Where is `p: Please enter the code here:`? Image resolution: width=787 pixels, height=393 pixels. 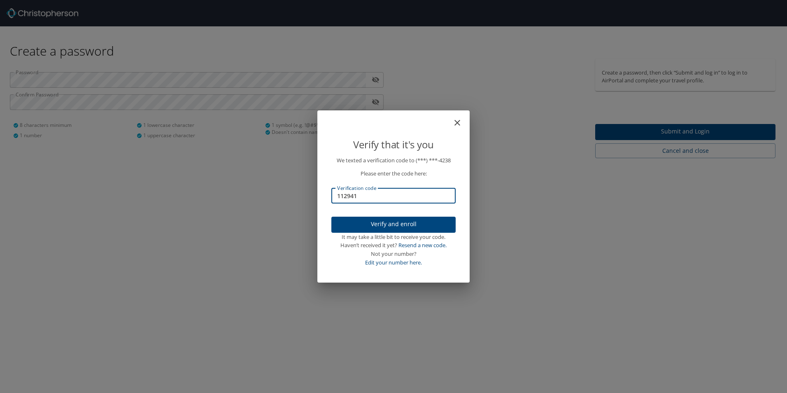 p: Please enter the code here: is located at coordinates (394, 173).